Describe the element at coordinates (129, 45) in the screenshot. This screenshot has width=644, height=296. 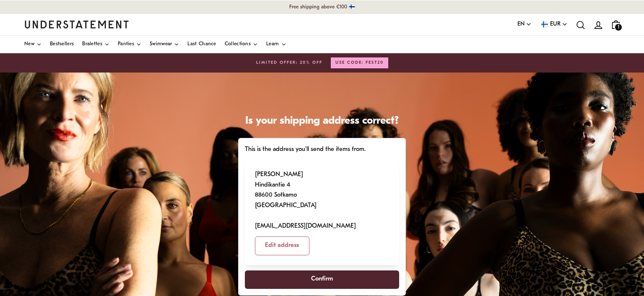
I see `a: Panties` at that location.